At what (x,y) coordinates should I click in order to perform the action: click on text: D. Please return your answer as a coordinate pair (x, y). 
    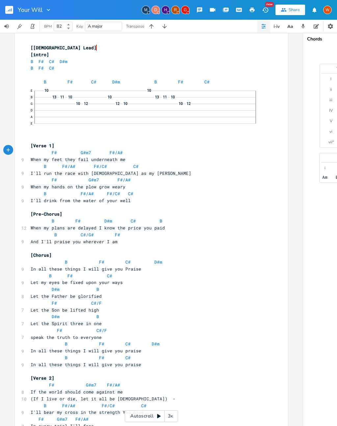
    Looking at the image, I should click on (32, 110).